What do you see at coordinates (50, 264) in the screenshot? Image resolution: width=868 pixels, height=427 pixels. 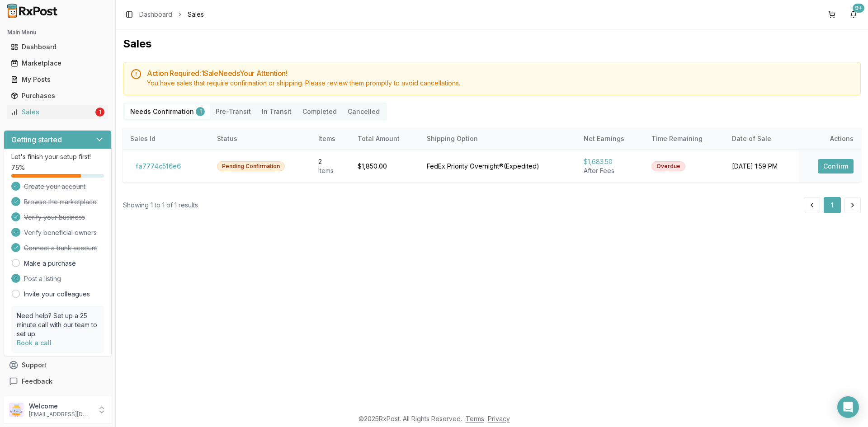 I see `a: Make a purchase` at bounding box center [50, 264].